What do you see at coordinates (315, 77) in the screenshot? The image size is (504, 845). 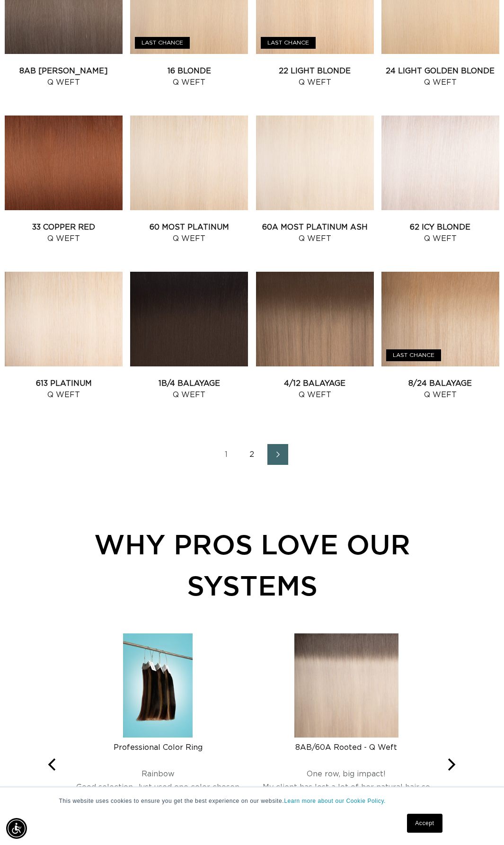 I see `a: 22 Light Blonde Q Weft` at bounding box center [315, 77].